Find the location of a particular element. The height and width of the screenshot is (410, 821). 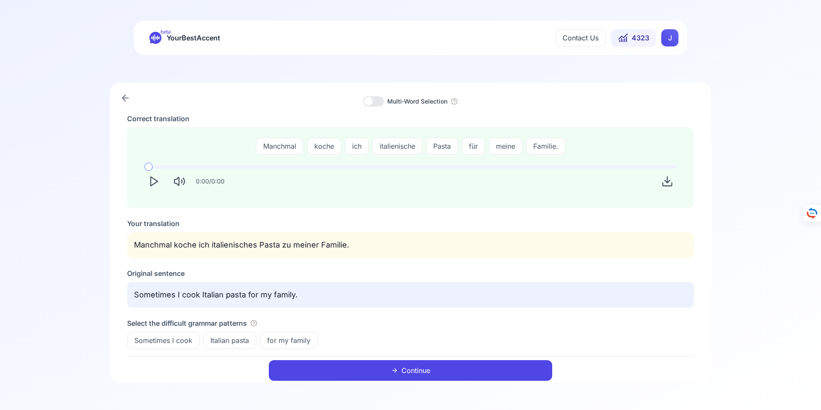

span: Manchmal is located at coordinates (280, 146).